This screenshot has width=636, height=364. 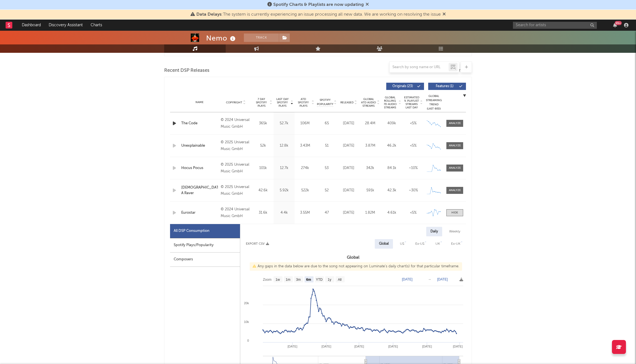 I want to click on div: 47, so click(x=326, y=213).